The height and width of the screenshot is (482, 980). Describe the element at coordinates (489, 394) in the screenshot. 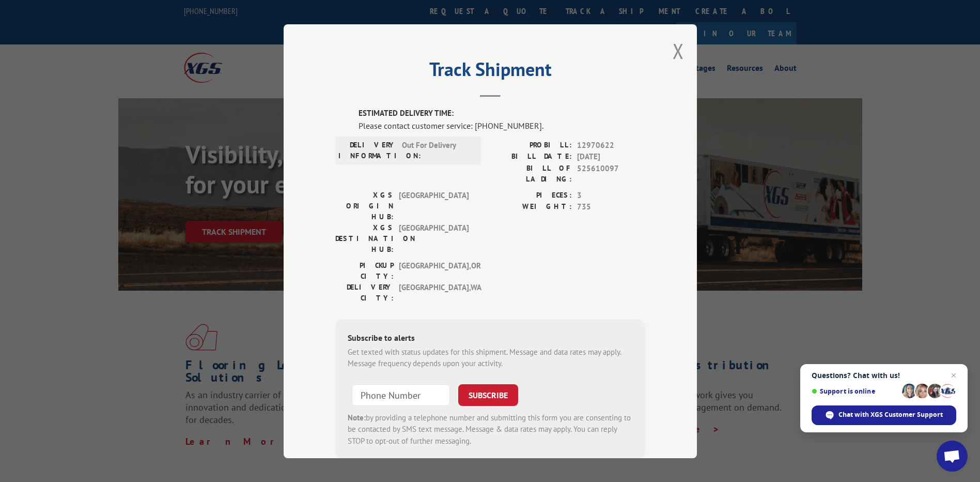

I see `button: SUBSCRIBE` at that location.